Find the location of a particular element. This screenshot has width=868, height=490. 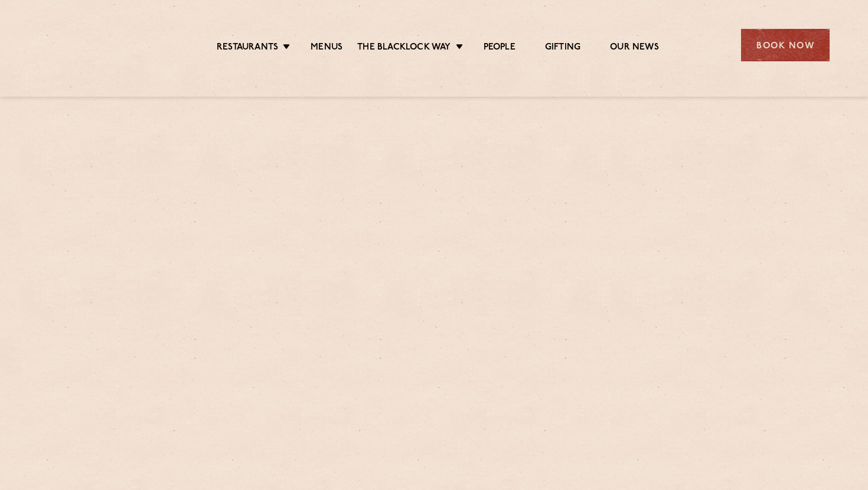

a: Gifting is located at coordinates (562, 49).